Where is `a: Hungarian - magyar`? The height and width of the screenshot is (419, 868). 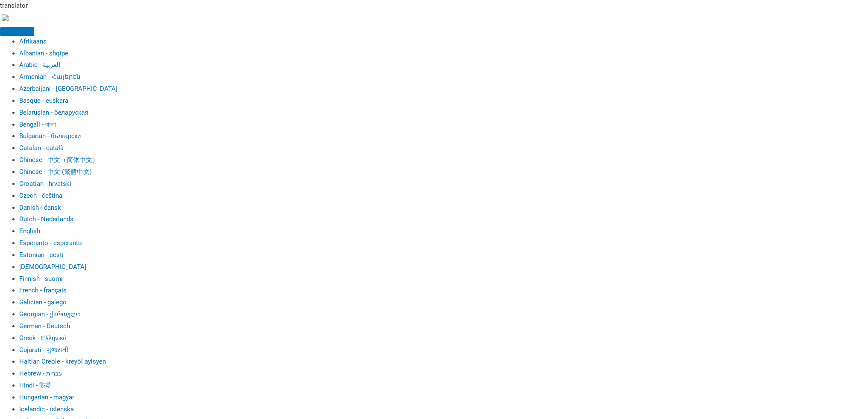
a: Hungarian - magyar is located at coordinates (47, 398).